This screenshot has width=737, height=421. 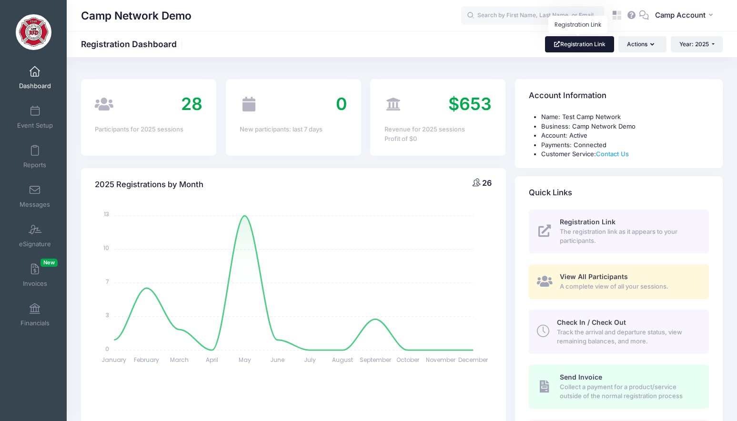 What do you see at coordinates (533, 16) in the screenshot?
I see `input: Search by First Name, Last Name, or Email...` at bounding box center [533, 16].